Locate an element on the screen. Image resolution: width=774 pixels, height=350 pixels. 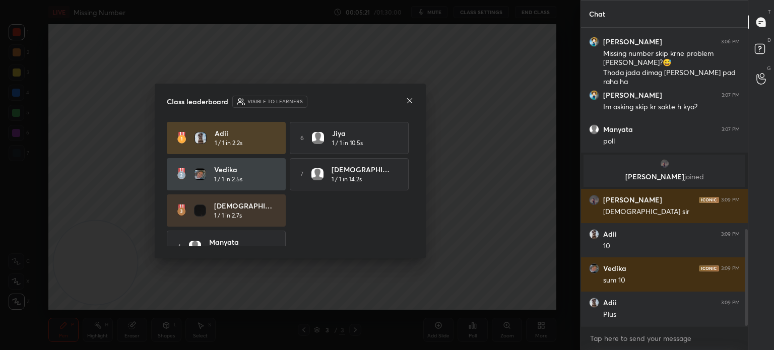
span: joined is located at coordinates (694, 176).